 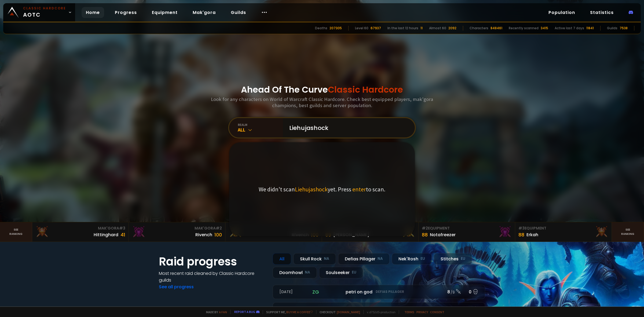 What do you see at coordinates (260, 125) in the screenshot?
I see `div: realm` at bounding box center [260, 125].